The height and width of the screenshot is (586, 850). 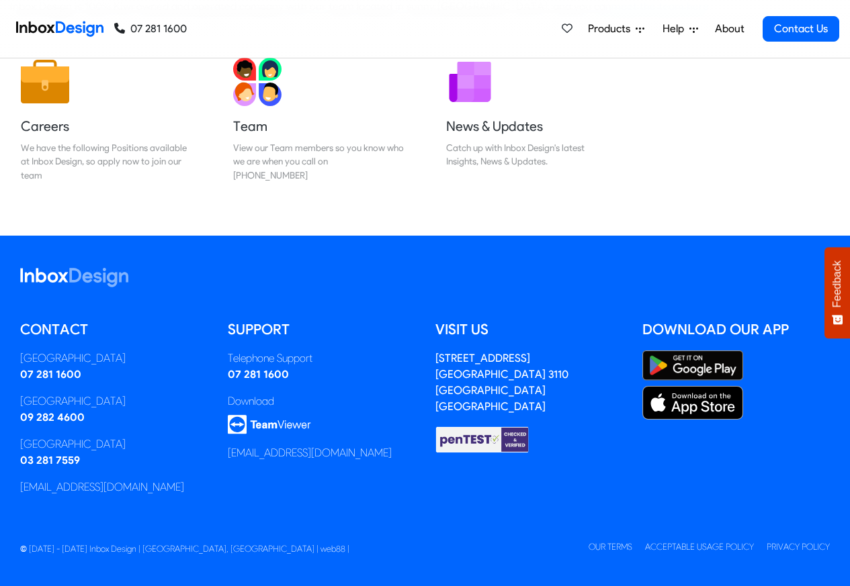 What do you see at coordinates (699, 547) in the screenshot?
I see `a: Acceptable Usage Policy` at bounding box center [699, 547].